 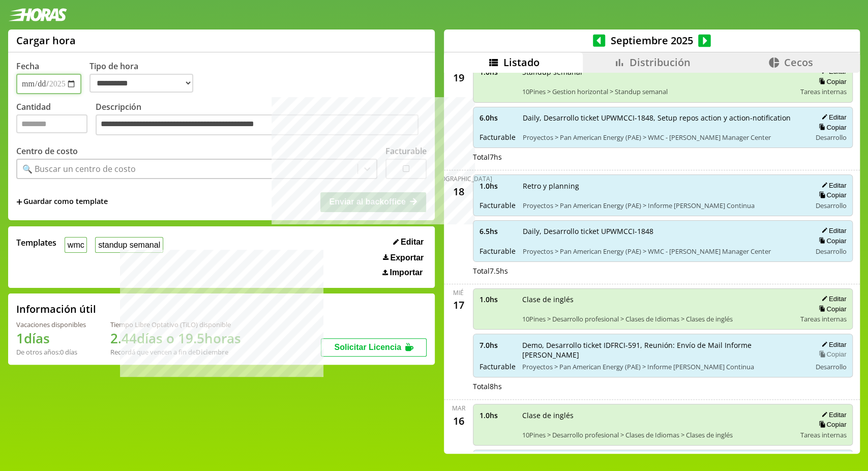 What do you see at coordinates (56, 309) in the screenshot?
I see `h2: Información útil` at bounding box center [56, 309].